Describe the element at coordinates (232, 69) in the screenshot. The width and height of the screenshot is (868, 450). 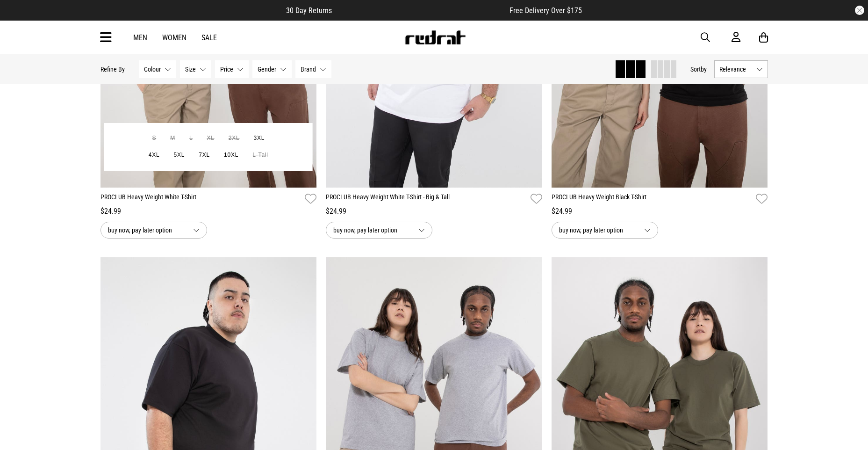
I see `button: Price` at that location.